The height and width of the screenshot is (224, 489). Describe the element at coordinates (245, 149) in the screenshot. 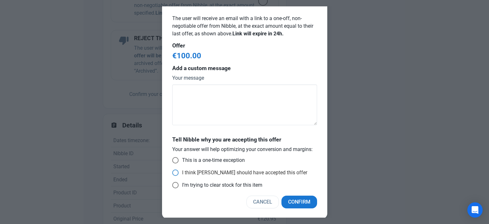

I see `p: Your answer will help optimizing your conversion and margins:` at that location.